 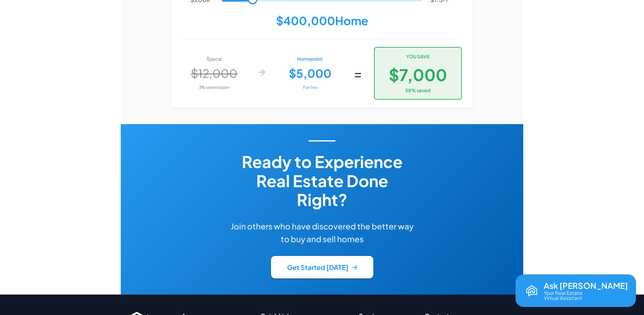 I want to click on p: Homepoint, so click(x=310, y=59).